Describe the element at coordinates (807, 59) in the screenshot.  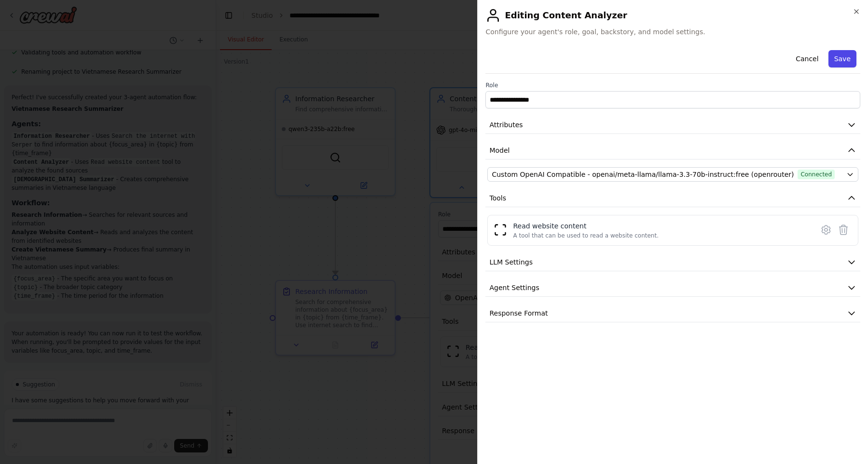
I see `button: Cancel` at that location.